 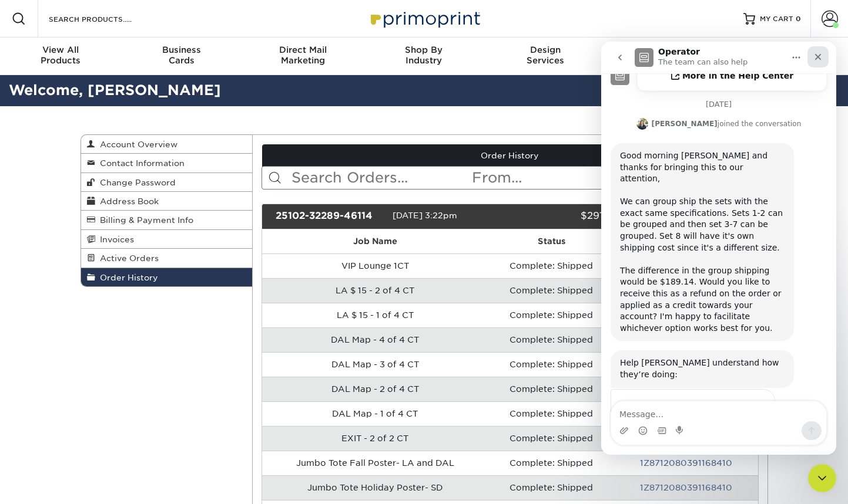 What do you see at coordinates (424, 19) in the screenshot?
I see `img: Primoprint` at bounding box center [424, 19].